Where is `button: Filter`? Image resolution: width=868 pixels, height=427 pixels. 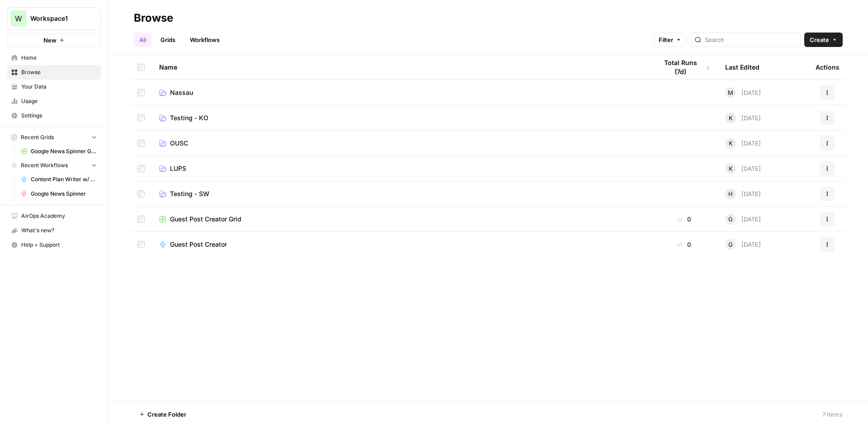 button: Filter is located at coordinates (670, 40).